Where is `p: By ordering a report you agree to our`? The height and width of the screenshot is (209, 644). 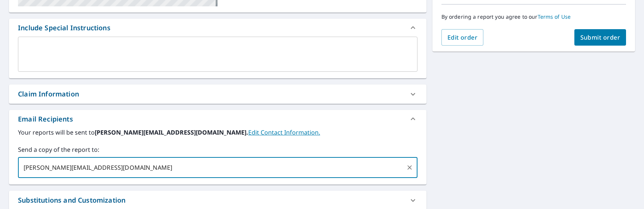
p: By ordering a report you agree to our is located at coordinates (534, 17).